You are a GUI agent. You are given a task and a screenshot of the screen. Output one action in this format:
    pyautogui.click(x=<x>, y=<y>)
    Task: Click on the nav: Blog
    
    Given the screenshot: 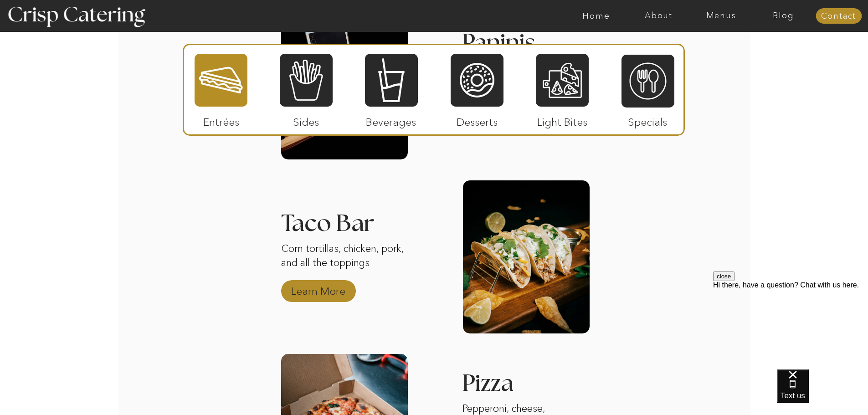 What is the action you would take?
    pyautogui.click(x=783, y=16)
    